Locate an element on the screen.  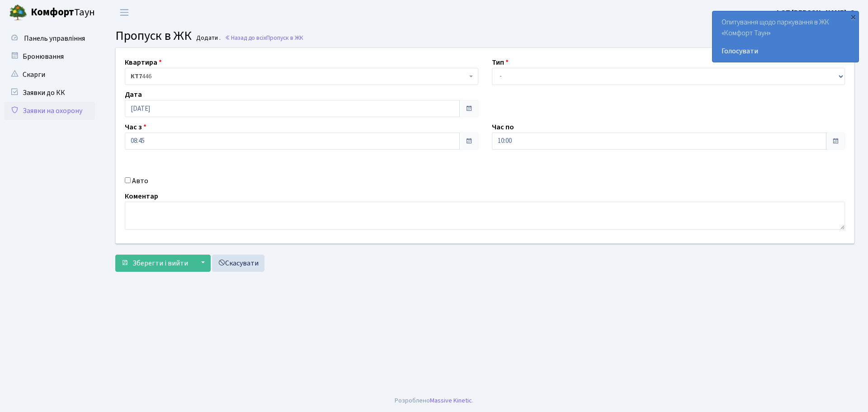
span: Панель управління is located at coordinates (54, 39).